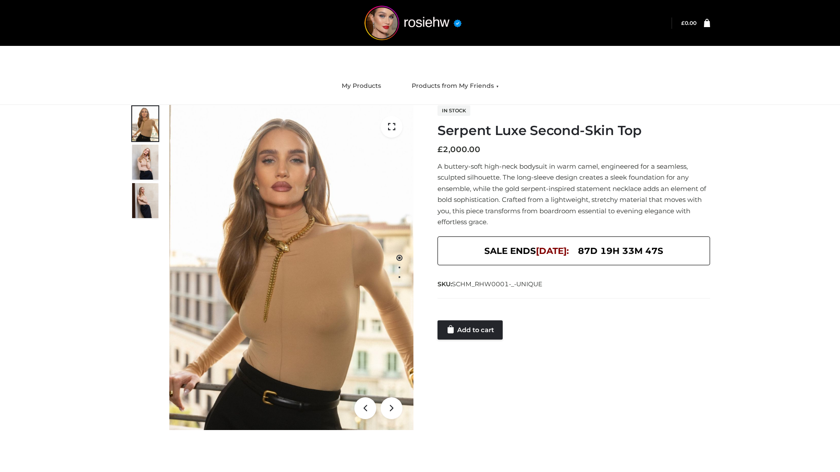 This screenshot has width=840, height=472. Describe the element at coordinates (490, 284) in the screenshot. I see `span: SKU:` at that location.